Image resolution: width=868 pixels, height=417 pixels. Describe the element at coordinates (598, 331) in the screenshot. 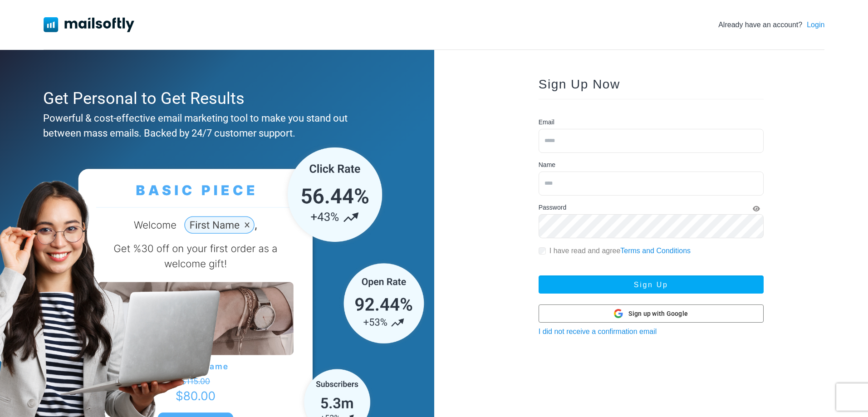

I see `a: I did not receive a confirmation email` at that location.